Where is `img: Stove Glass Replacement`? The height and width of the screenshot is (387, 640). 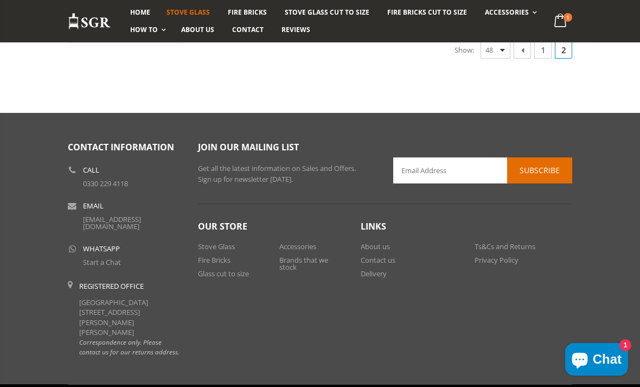
img: Stove Glass Replacement is located at coordinates (90, 21).